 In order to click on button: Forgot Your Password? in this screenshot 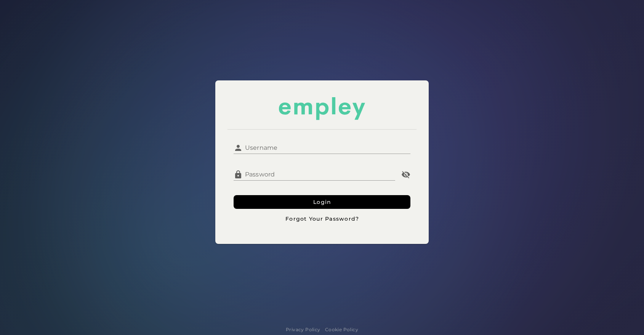, I will do `click(322, 219)`.